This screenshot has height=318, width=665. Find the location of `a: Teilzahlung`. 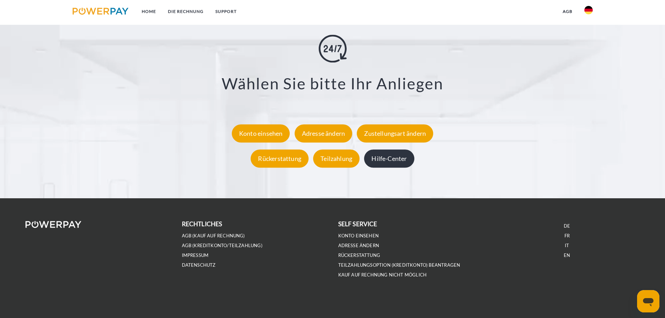

a: Teilzahlung is located at coordinates (336, 158).